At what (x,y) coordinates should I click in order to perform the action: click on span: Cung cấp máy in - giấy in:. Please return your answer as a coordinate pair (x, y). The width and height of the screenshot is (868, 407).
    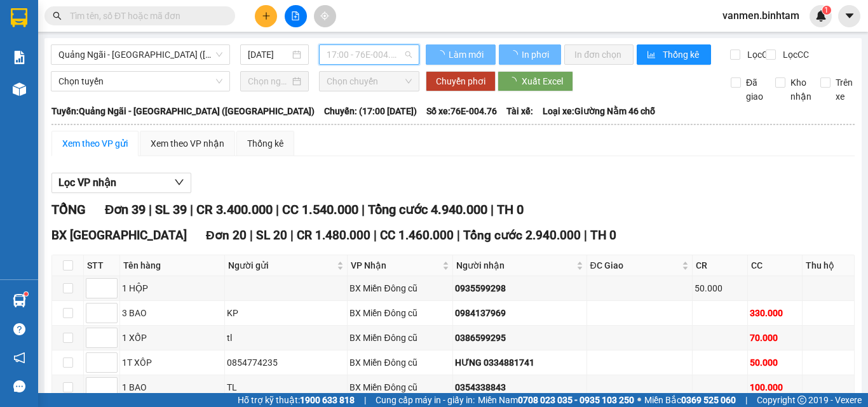
    Looking at the image, I should click on (425, 401).